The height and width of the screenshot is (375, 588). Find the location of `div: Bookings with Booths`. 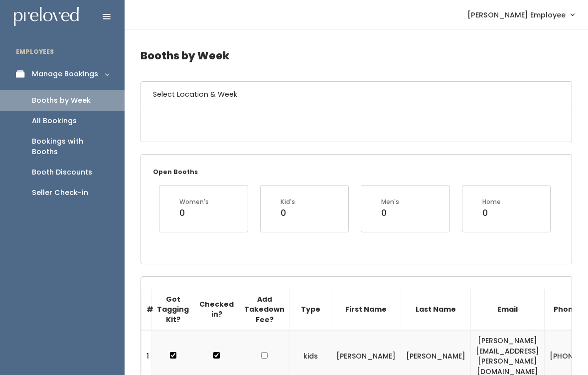

div: Bookings with Booths is located at coordinates (70, 147).